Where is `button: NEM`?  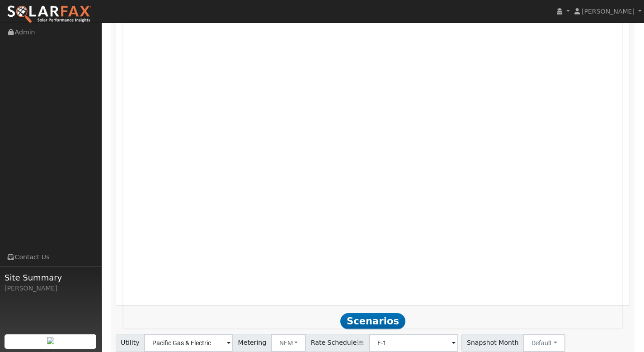
button: NEM is located at coordinates (289, 343).